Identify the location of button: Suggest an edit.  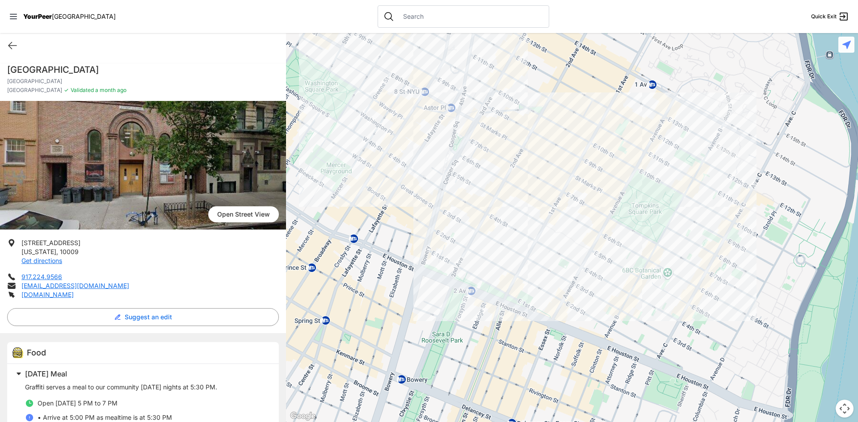
(143, 317).